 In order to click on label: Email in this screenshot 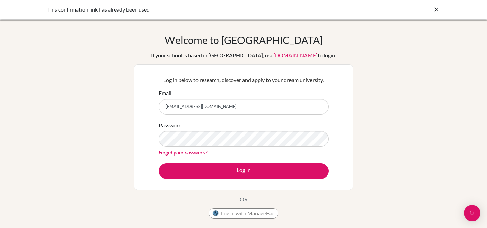, I will do `click(165, 93)`.